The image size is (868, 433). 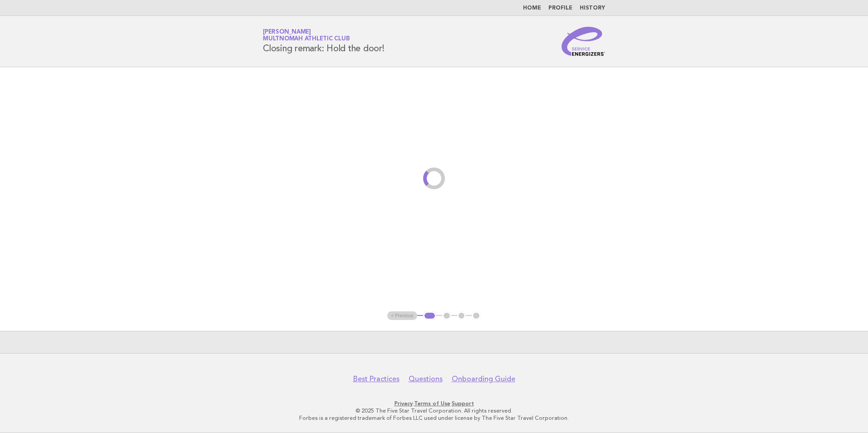 I want to click on p: Forbes is a registered trademark of Forbes LLC used under license by The Five Star Travel Corpora..., so click(x=434, y=418).